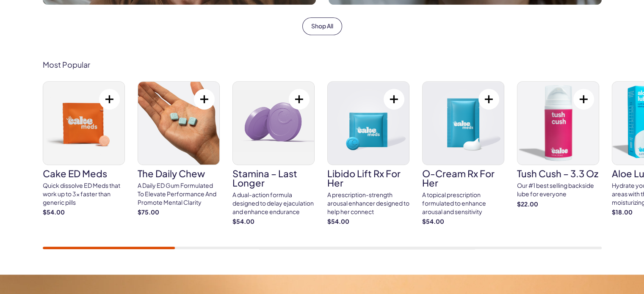 The height and width of the screenshot is (294, 644). I want to click on img: Tush Cush – 3.3 oz, so click(558, 123).